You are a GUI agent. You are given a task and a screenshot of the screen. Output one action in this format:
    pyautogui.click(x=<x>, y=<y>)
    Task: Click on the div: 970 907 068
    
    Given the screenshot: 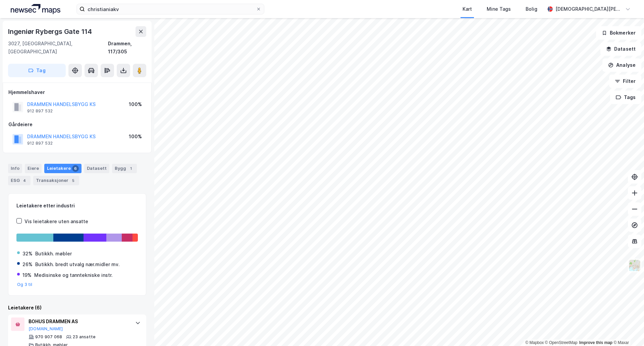 What is the action you would take?
    pyautogui.click(x=48, y=337)
    